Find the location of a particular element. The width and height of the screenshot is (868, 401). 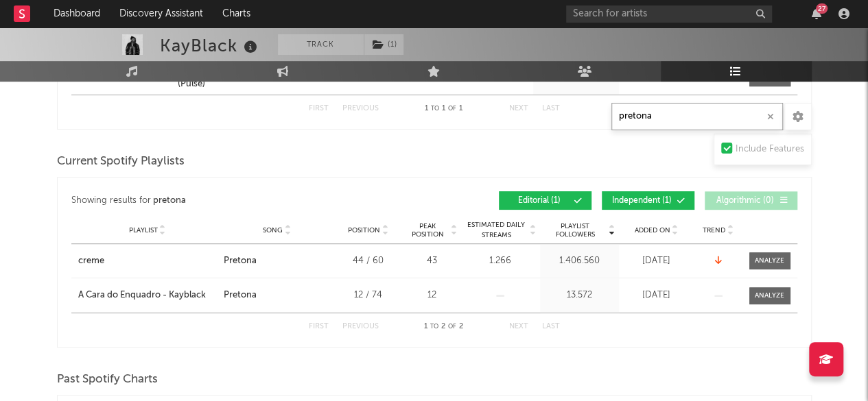

div: pretona is located at coordinates (169, 201).